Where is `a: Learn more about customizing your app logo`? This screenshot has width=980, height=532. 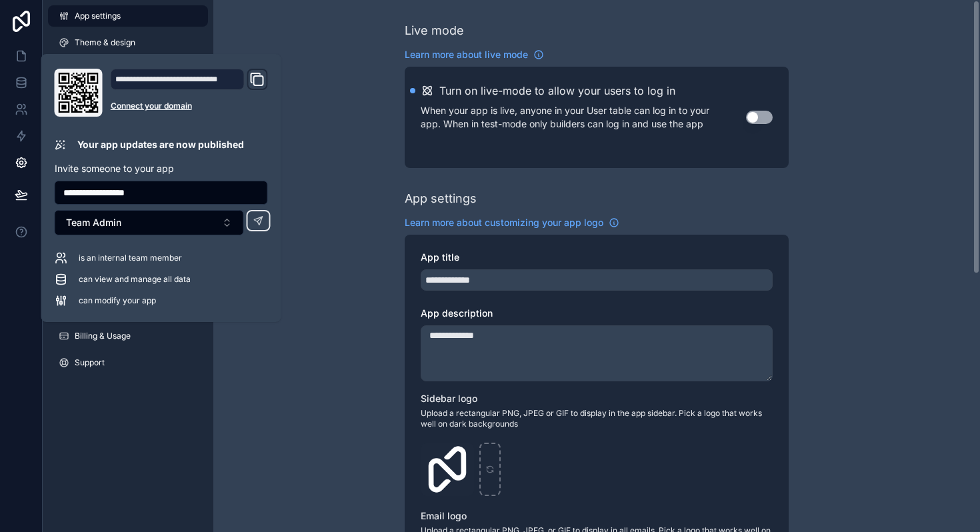
a: Learn more about customizing your app logo is located at coordinates (512, 222).